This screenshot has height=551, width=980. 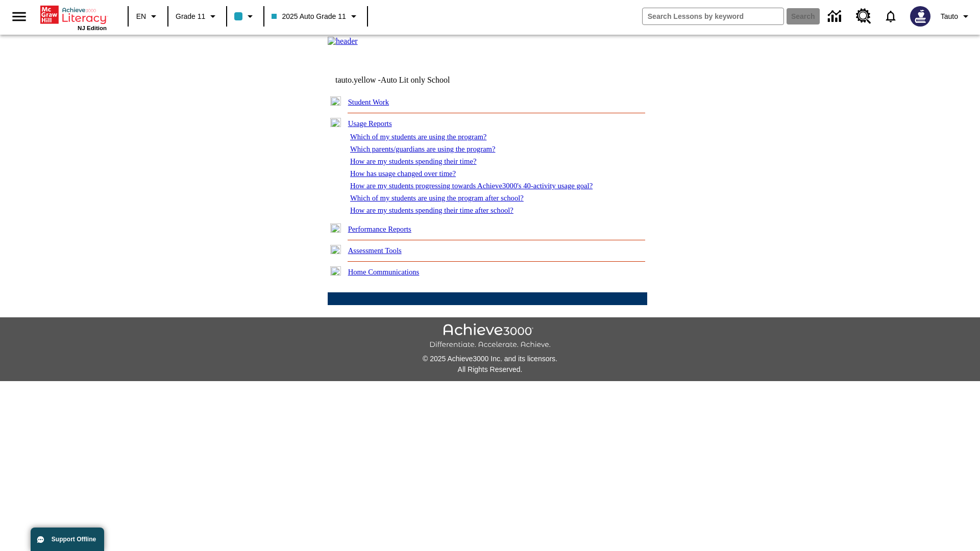 I want to click on button: Select a new avatar, so click(x=920, y=16).